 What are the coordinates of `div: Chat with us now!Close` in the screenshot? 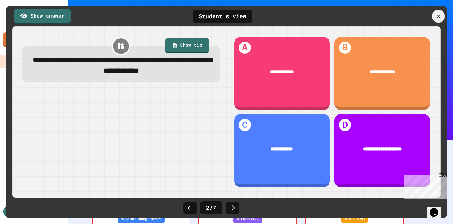 It's located at (22, 21).